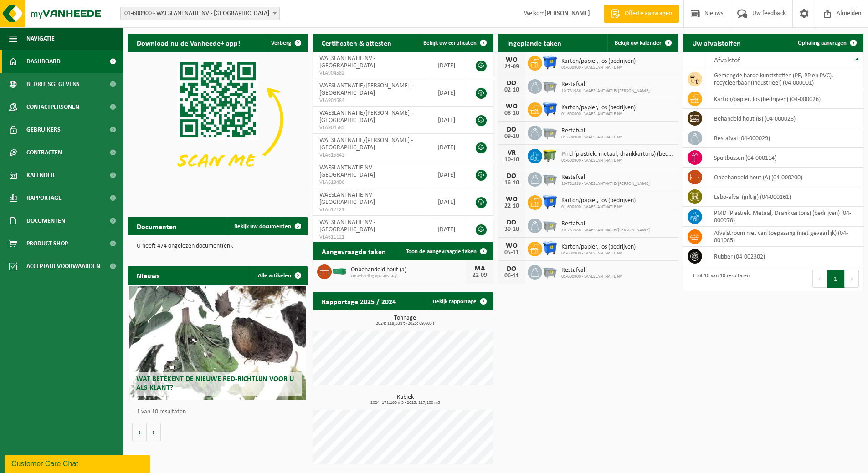 This screenshot has width=868, height=473. I want to click on button: Vorige, so click(140, 432).